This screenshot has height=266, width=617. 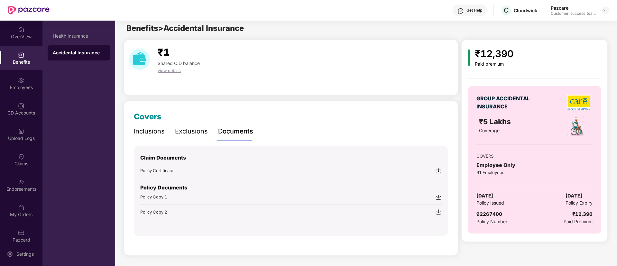 I want to click on span: Policy Copy 1, so click(x=153, y=197).